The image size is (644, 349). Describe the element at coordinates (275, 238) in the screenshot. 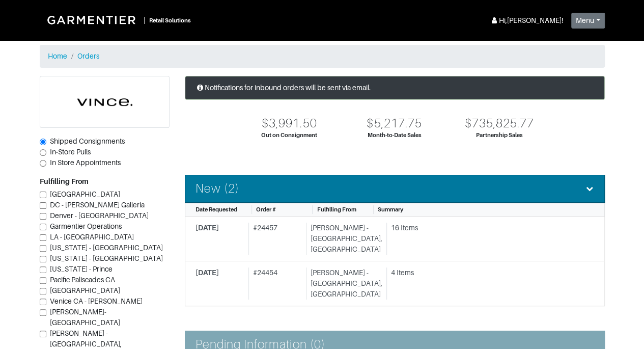

I see `div: # 24457` at that location.